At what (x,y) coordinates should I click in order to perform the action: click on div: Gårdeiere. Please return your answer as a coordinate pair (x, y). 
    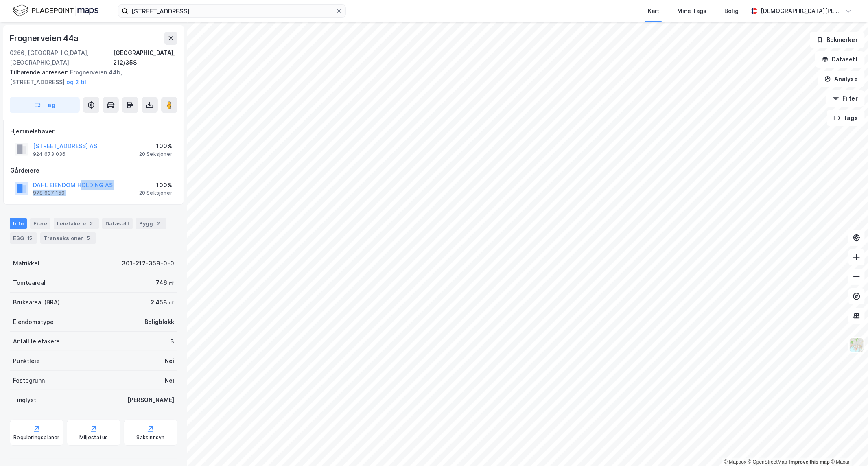
    Looking at the image, I should click on (94, 170).